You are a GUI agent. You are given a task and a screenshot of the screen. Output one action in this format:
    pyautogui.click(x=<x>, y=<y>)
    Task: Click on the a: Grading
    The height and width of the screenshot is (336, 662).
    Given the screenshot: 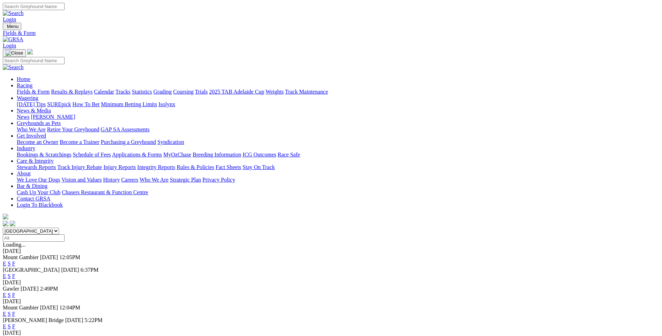 What is the action you would take?
    pyautogui.click(x=163, y=91)
    